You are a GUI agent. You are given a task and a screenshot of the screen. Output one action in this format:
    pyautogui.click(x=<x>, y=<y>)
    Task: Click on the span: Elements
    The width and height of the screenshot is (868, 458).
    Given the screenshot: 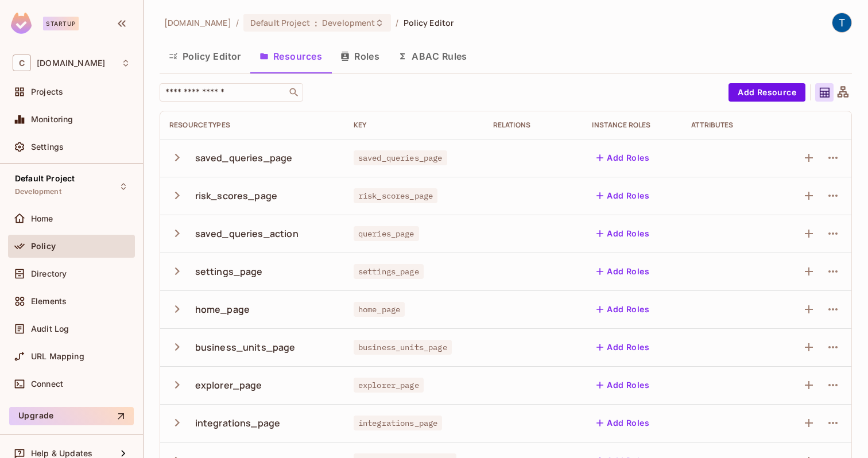 What is the action you would take?
    pyautogui.click(x=49, y=301)
    